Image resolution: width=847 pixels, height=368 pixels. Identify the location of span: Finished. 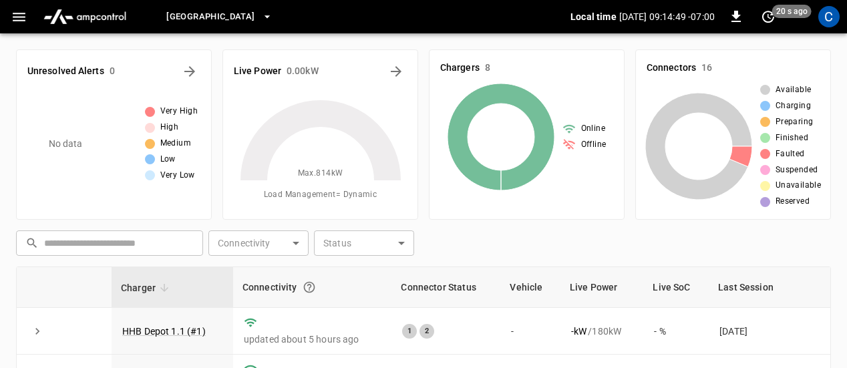
(792, 138).